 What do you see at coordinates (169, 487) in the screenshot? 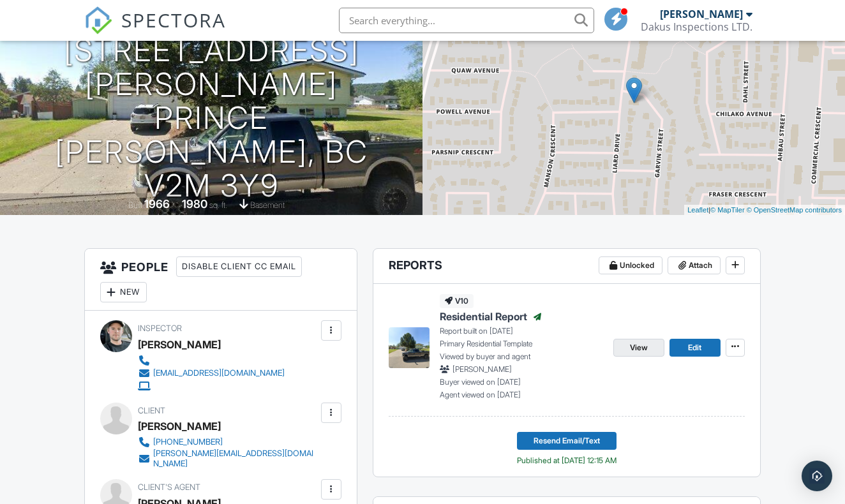
I see `span: Client's Agent` at bounding box center [169, 487].